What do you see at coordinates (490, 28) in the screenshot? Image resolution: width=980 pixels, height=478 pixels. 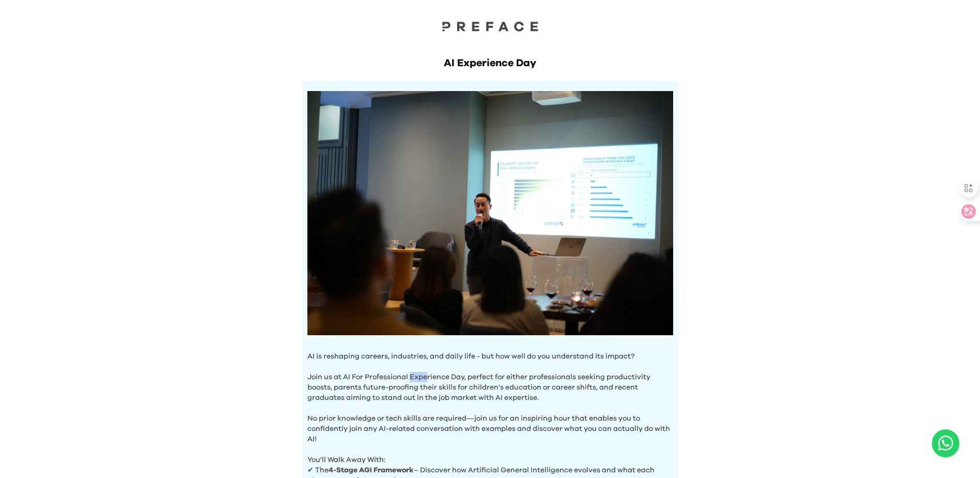 I see `a: Preface Logo` at bounding box center [490, 28].